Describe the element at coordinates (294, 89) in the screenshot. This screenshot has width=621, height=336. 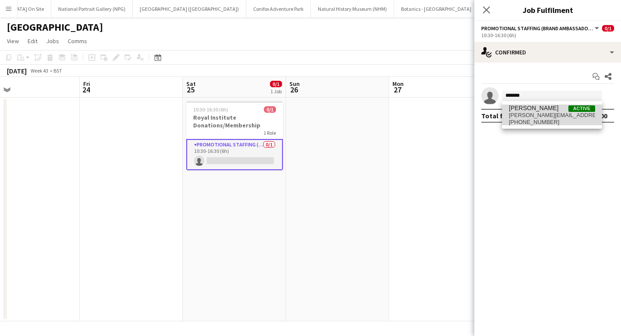
I see `span: 26` at that location.